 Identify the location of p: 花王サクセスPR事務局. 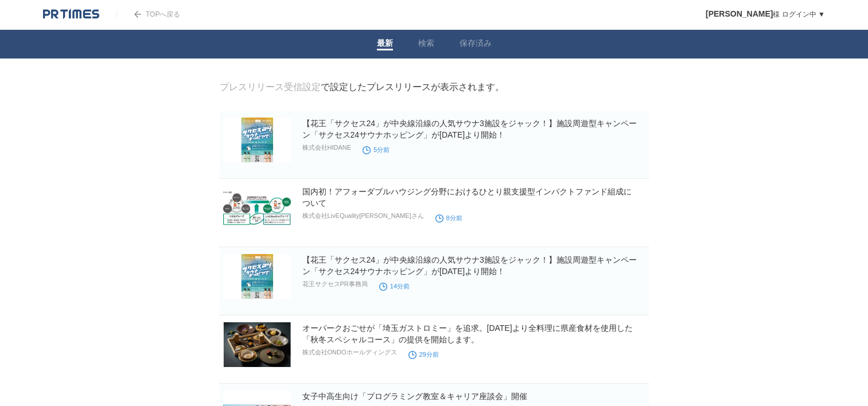
(335, 284).